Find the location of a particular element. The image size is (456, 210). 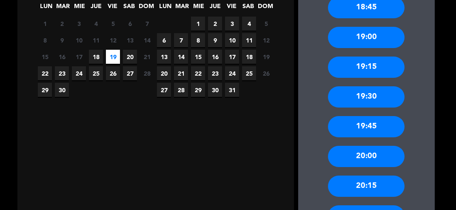

div: 19:15 is located at coordinates (366, 67).